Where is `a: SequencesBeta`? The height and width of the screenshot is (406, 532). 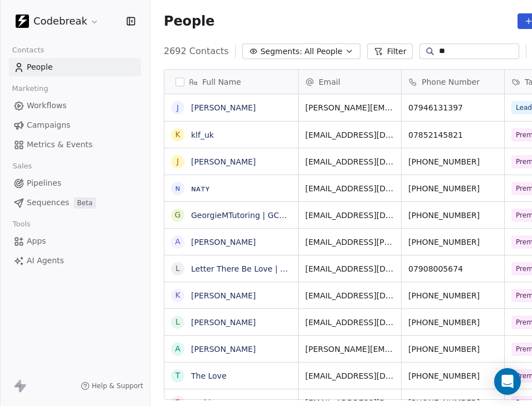 a: SequencesBeta is located at coordinates (75, 203).